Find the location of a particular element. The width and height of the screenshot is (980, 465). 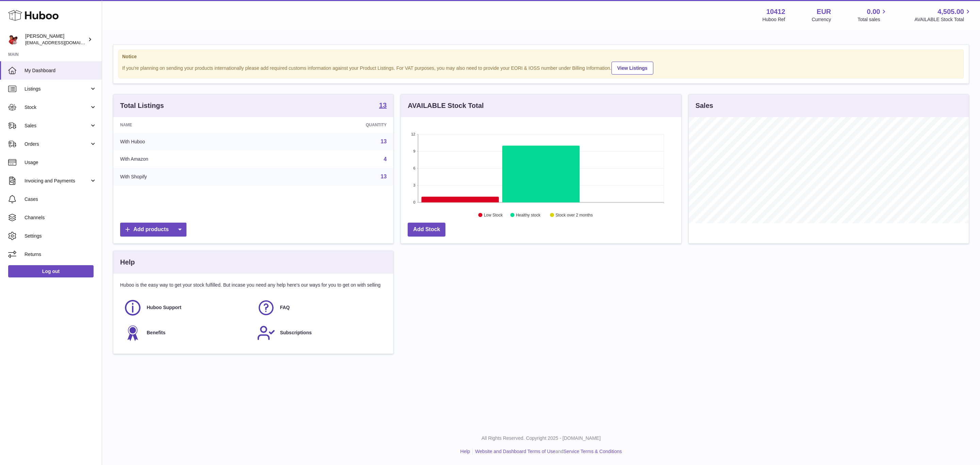

td: With Amazon is located at coordinates (190, 159).